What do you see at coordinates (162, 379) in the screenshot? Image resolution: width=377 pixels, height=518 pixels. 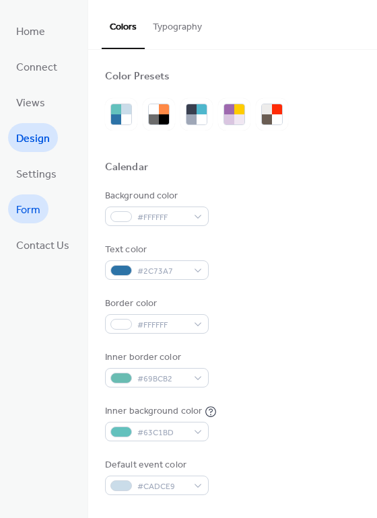 I see `span: #69BCB2` at bounding box center [162, 379].